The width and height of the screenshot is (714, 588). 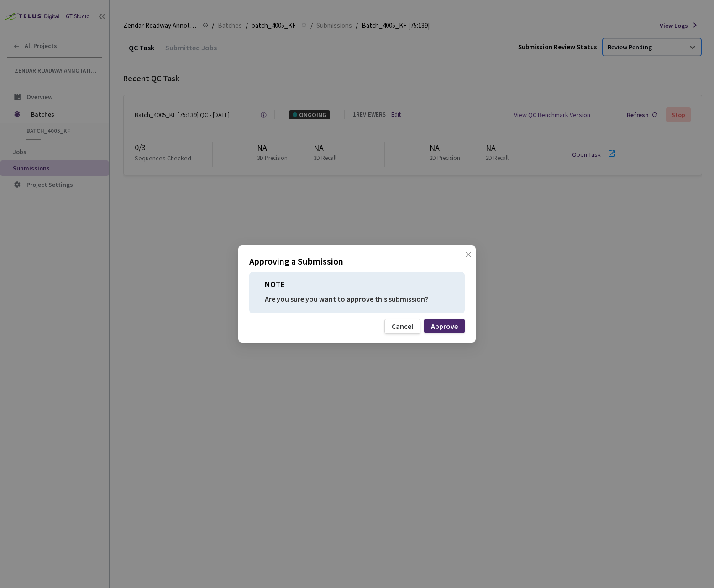 What do you see at coordinates (463, 258) in the screenshot?
I see `button: Close` at bounding box center [463, 258].